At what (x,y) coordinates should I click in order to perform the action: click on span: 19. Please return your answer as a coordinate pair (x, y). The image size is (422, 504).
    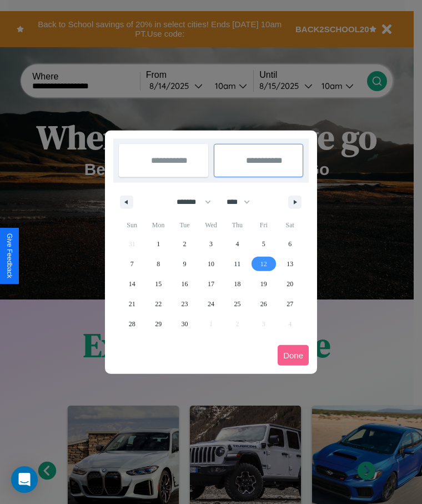
    Looking at the image, I should click on (264, 284).